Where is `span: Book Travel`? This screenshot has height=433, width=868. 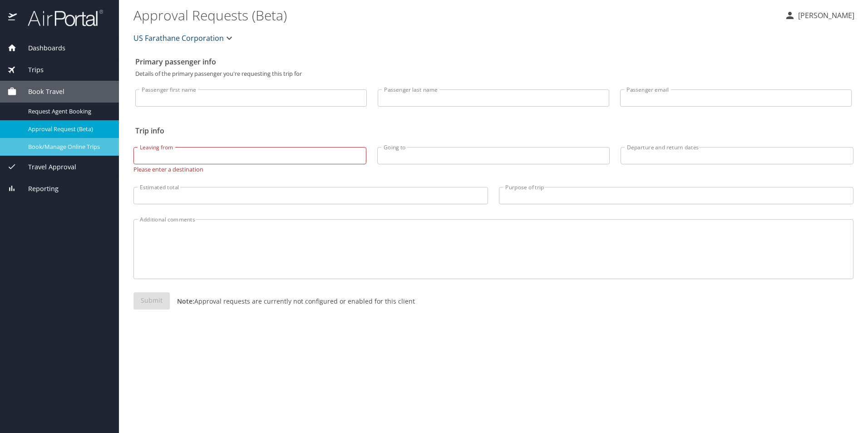
span: Book Travel is located at coordinates (40, 92).